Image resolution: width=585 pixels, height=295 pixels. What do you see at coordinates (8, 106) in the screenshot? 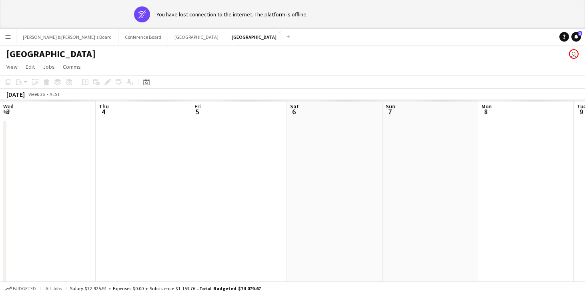
I see `span: Wed` at bounding box center [8, 106].